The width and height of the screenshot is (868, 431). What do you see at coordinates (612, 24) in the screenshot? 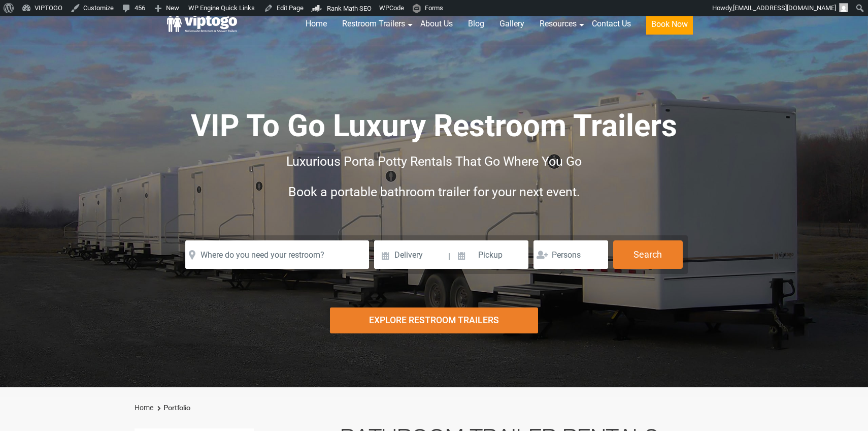
I see `a: Contact Us` at bounding box center [612, 24].